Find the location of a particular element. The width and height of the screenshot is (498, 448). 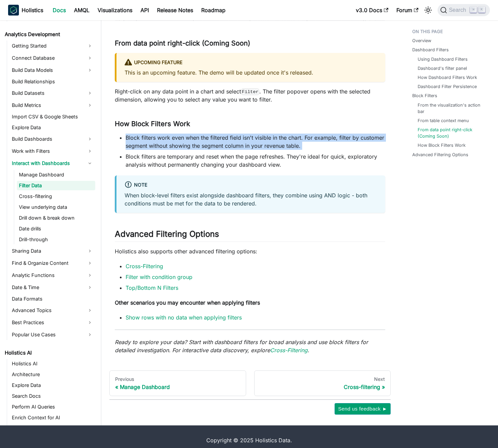

li: Block filters are temporary and reset when the page refreshes. They're ideal for quick, explorato... is located at coordinates (255, 160).